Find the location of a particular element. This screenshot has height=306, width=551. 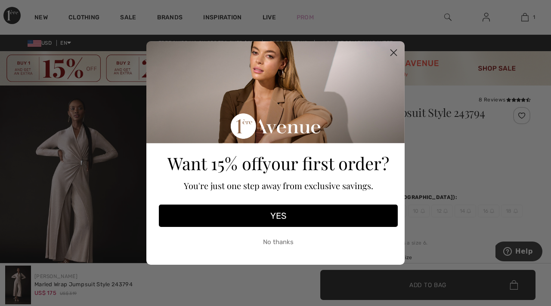

span: Help is located at coordinates (28, 10).